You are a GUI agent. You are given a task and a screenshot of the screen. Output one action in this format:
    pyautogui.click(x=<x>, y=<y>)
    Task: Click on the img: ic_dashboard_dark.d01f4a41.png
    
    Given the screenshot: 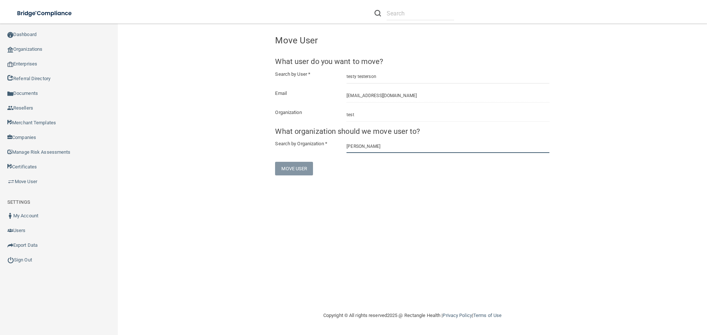 What is the action you would take?
    pyautogui.click(x=10, y=35)
    